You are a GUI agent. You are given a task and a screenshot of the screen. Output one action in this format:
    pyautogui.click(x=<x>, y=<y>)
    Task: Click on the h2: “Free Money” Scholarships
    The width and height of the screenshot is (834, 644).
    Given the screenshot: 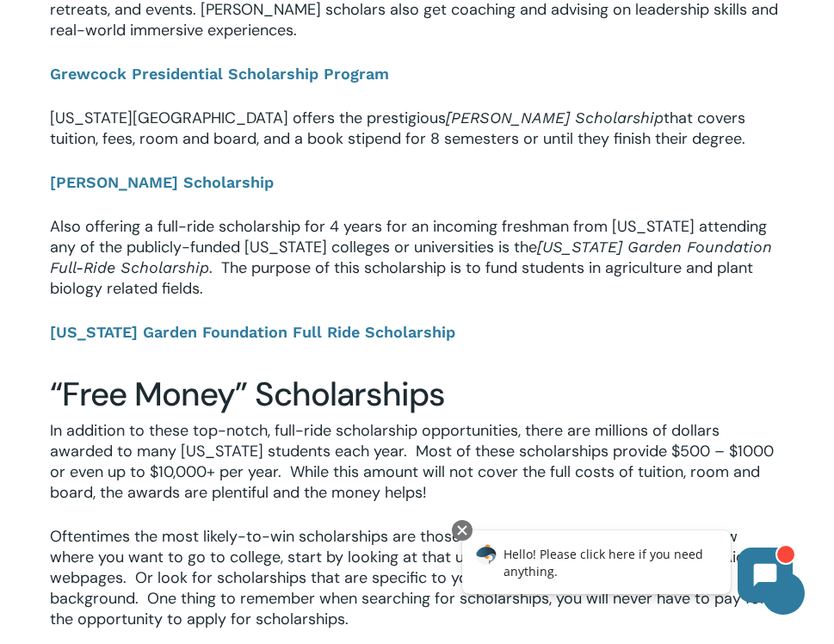 What is the action you would take?
    pyautogui.click(x=417, y=394)
    